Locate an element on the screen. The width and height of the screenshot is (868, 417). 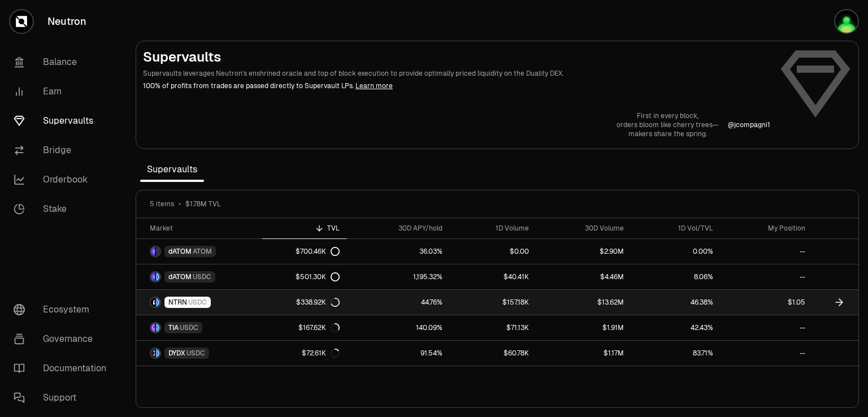
a: $1.17M is located at coordinates (583, 353).